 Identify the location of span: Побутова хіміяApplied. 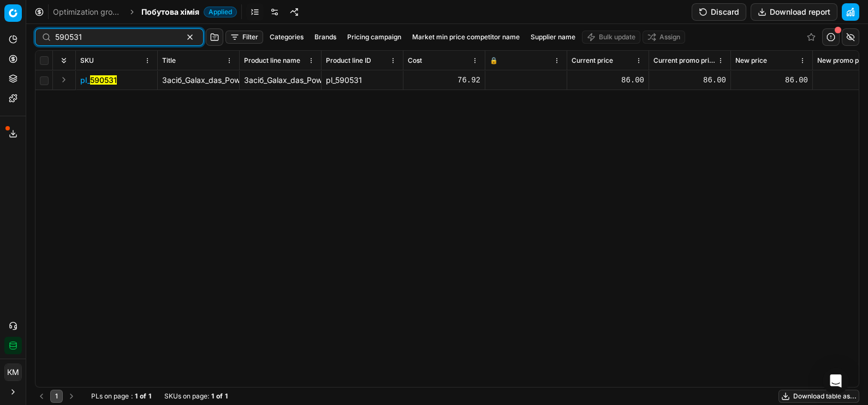
(189, 12).